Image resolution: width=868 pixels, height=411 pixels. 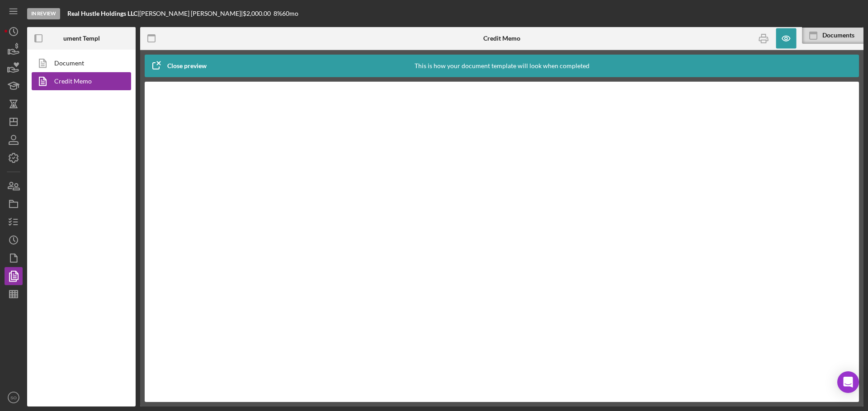 I want to click on b: Real Hustle Holdings LLC, so click(x=102, y=13).